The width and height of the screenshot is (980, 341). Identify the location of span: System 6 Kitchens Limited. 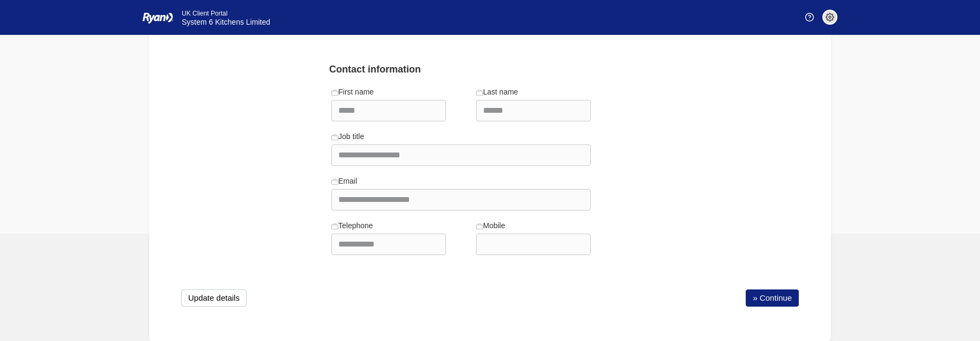
(226, 22).